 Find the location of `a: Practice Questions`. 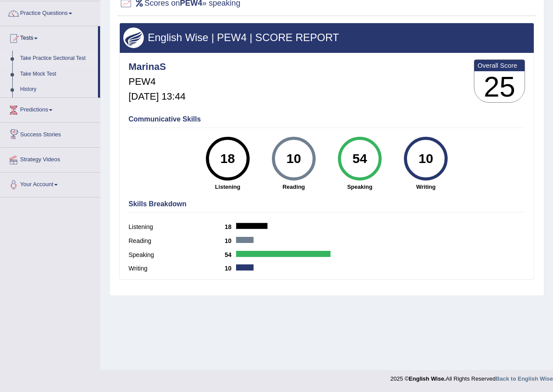

a: Practice Questions is located at coordinates (50, 12).